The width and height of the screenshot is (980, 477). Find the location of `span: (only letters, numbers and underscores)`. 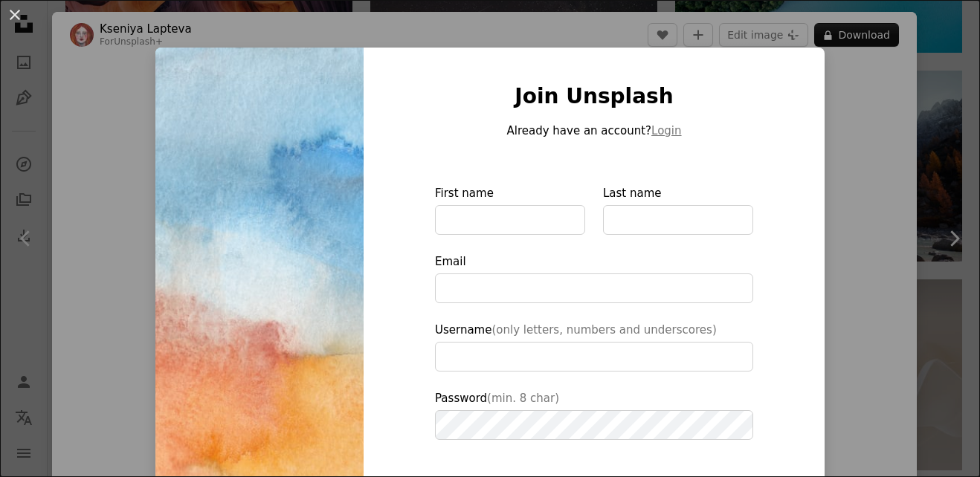

span: (only letters, numbers and underscores) is located at coordinates (603, 330).